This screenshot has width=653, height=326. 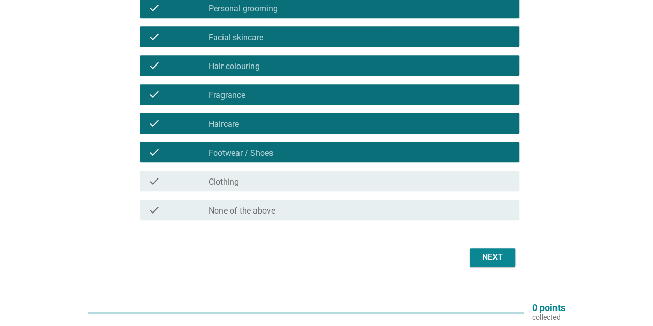 I want to click on p: 0 points, so click(x=549, y=308).